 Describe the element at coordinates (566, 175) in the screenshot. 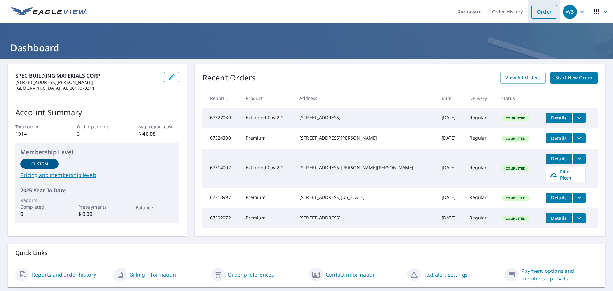

I see `a: Edit Pitch` at that location.